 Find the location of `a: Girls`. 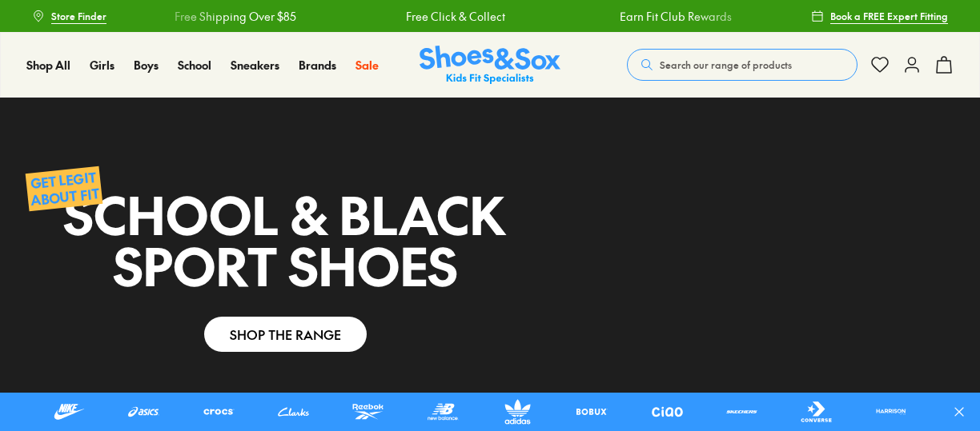

a: Girls is located at coordinates (102, 65).